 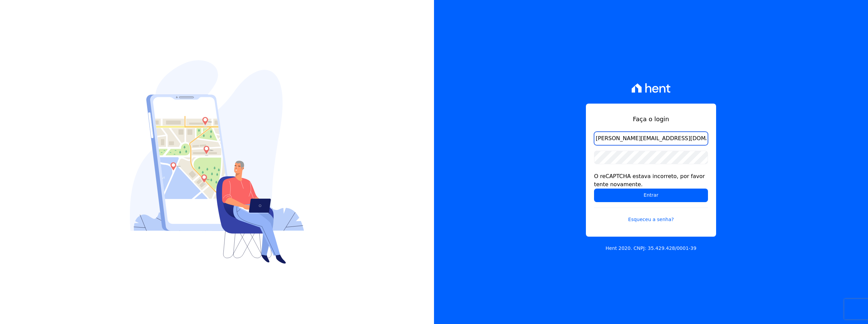 I want to click on img: Login, so click(x=217, y=162).